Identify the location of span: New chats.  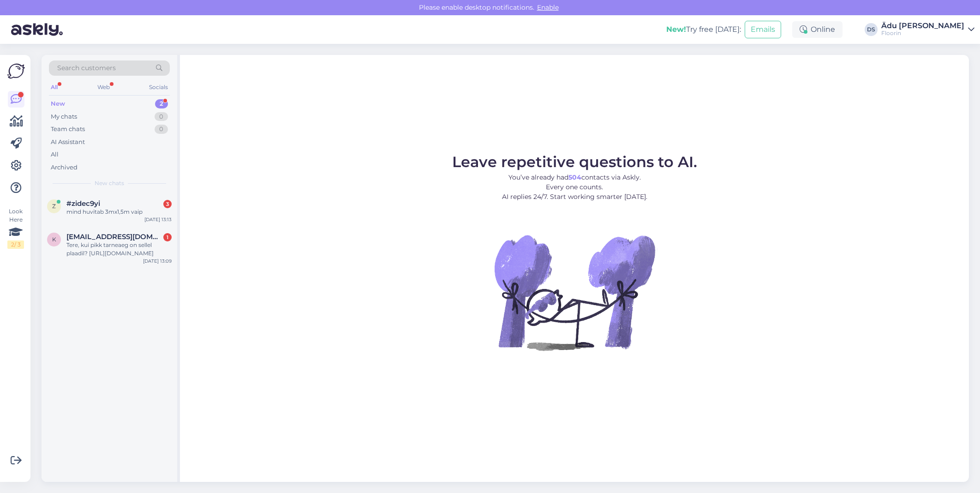
(109, 183).